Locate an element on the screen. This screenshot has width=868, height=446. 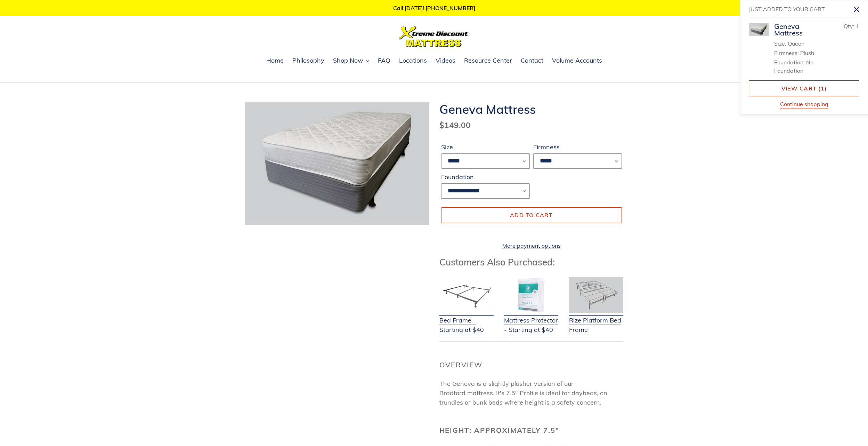
h3: Customers Also Purchased: is located at coordinates (532, 262).